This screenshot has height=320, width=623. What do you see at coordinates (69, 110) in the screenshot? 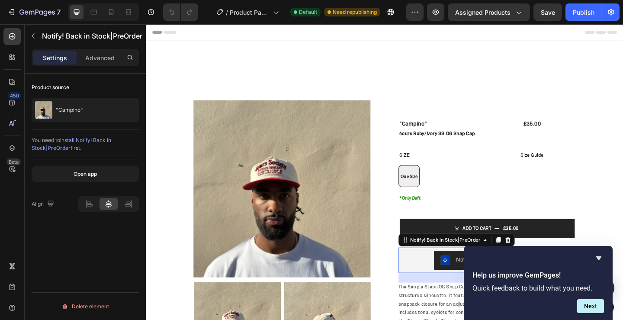
I see `p: "Campino"` at bounding box center [69, 110].